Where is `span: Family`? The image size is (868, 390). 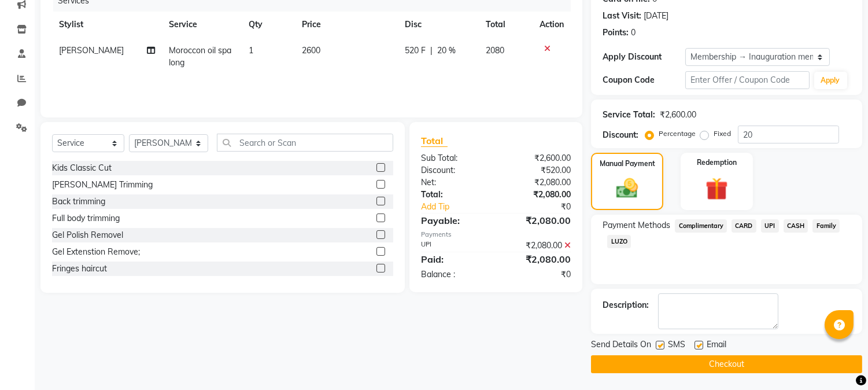
span: Family is located at coordinates (826, 225).